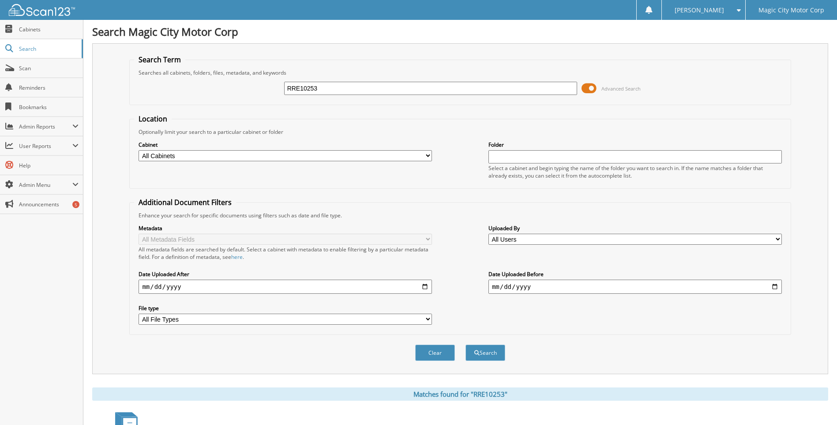 The image size is (837, 425). What do you see at coordinates (635, 286) in the screenshot?
I see `input: end` at bounding box center [635, 286].